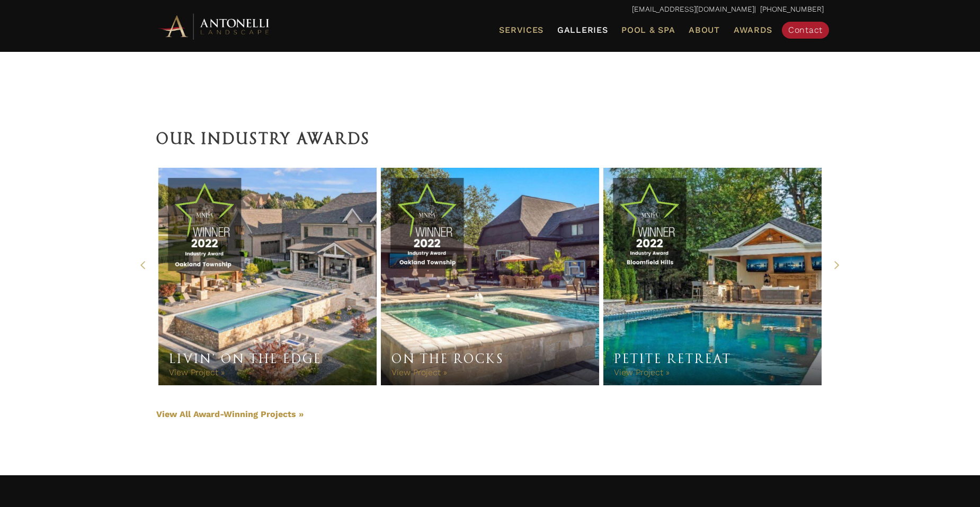  What do you see at coordinates (490, 140) in the screenshot?
I see `h2: Our Industry Awards` at bounding box center [490, 140].